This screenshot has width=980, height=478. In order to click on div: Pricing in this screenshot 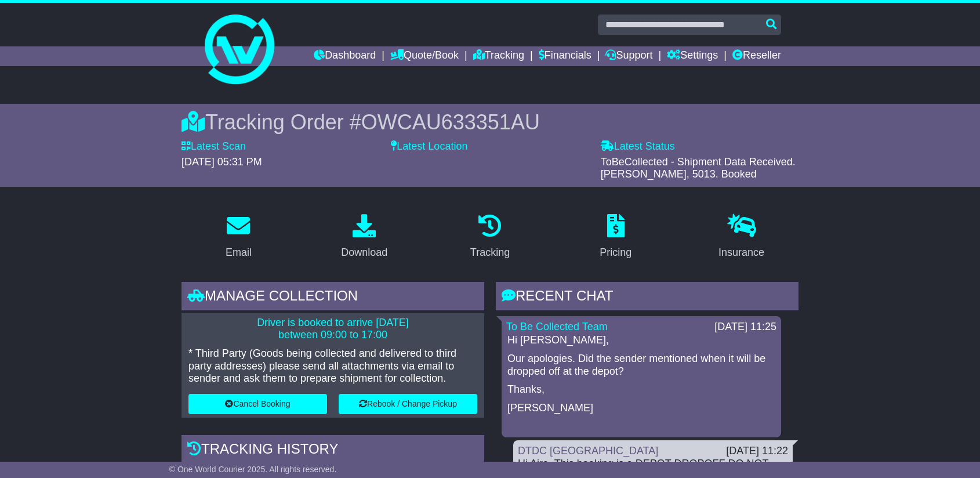, I will do `click(616, 252)`.